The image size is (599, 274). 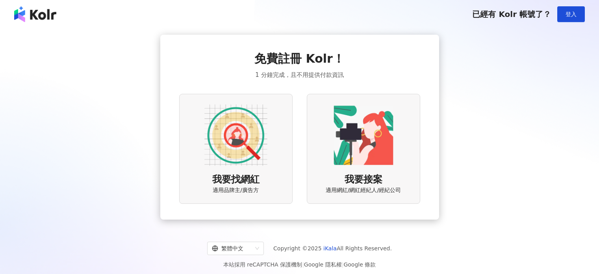 I want to click on button: 登入, so click(x=571, y=14).